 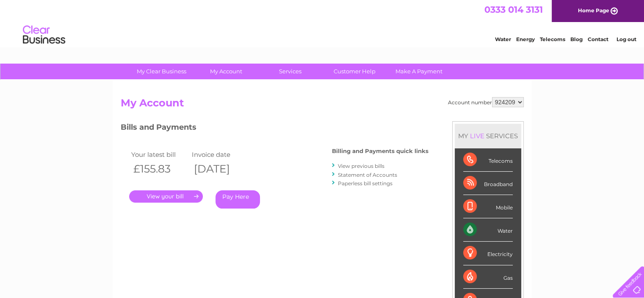 I want to click on a: Paperless bill settings, so click(x=365, y=183).